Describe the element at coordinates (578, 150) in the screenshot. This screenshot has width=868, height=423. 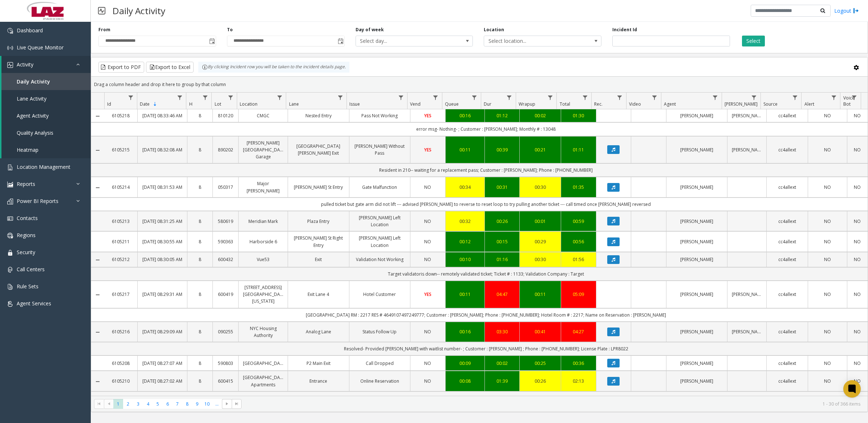
I see `div: 01:11` at that location.